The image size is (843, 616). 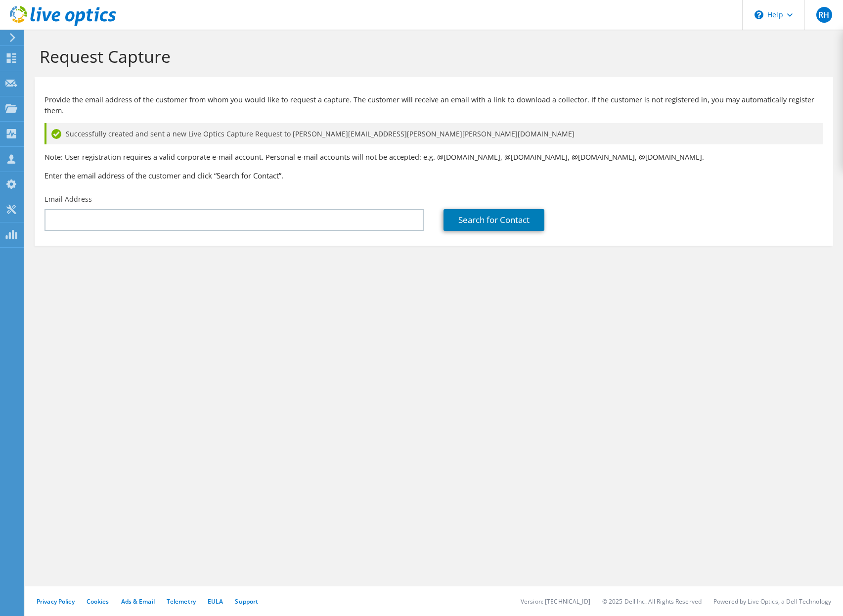 What do you see at coordinates (434, 157) in the screenshot?
I see `p: Note: User registration requires a valid corporate e-mail account. Personal e-mail accounts will ...` at bounding box center [434, 157].